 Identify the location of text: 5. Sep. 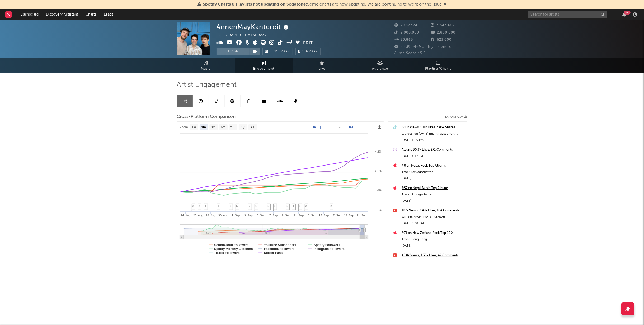
(261, 215).